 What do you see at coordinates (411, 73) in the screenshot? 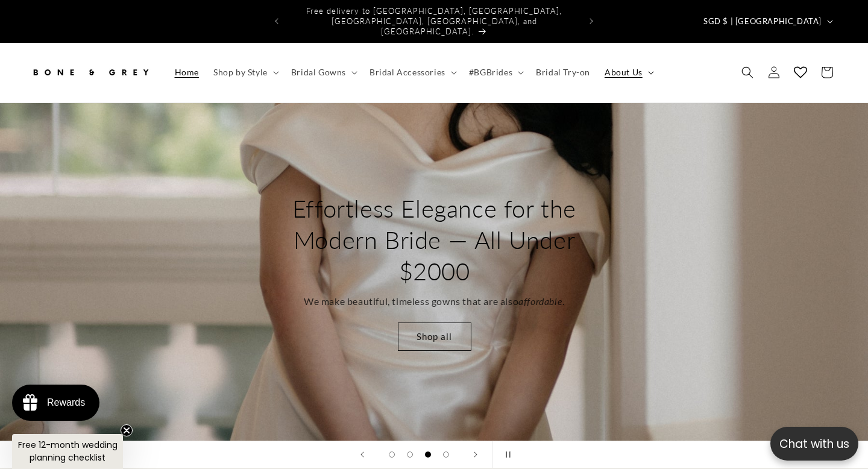
I see `summary: Bridal Accessories` at bounding box center [411, 73].